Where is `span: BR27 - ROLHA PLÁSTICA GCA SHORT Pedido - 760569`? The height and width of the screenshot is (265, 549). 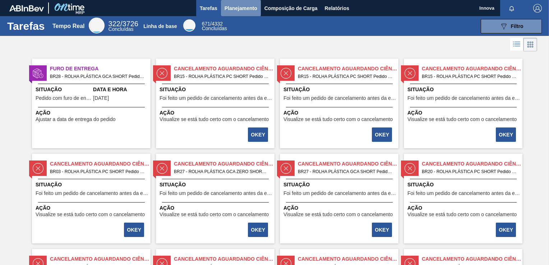 span: BR27 - ROLHA PLÁSTICA GCA SHORT Pedido - 760569 is located at coordinates (345, 172).